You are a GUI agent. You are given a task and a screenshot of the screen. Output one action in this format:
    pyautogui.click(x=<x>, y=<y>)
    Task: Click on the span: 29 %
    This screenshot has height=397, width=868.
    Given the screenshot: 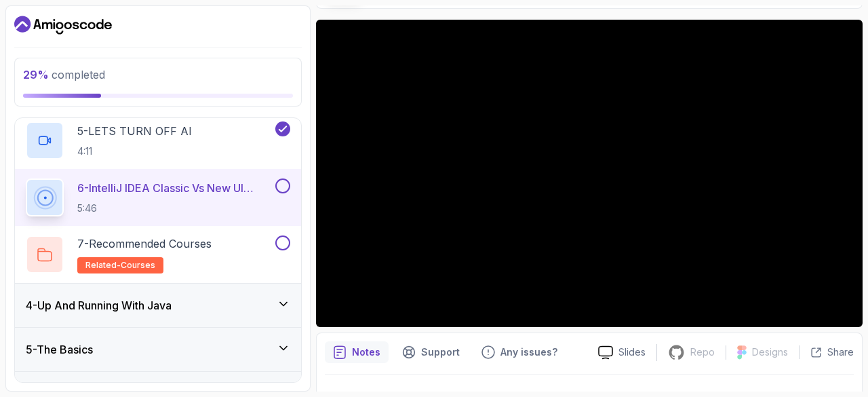 What is the action you would take?
    pyautogui.click(x=36, y=75)
    